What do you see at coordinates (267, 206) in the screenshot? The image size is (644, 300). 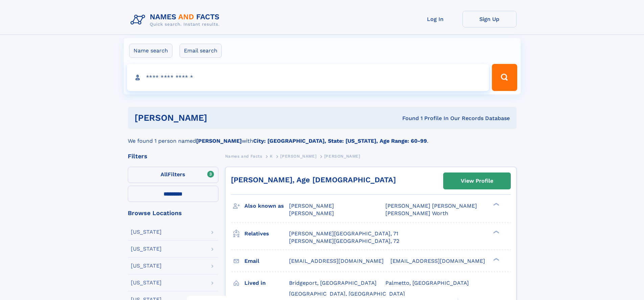 I see `h3: Also known as` at bounding box center [267, 206].